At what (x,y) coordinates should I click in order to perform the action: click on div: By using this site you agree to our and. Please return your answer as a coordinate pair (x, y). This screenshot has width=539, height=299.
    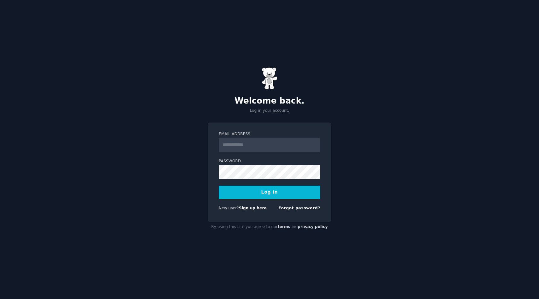
    Looking at the image, I should click on (270, 227).